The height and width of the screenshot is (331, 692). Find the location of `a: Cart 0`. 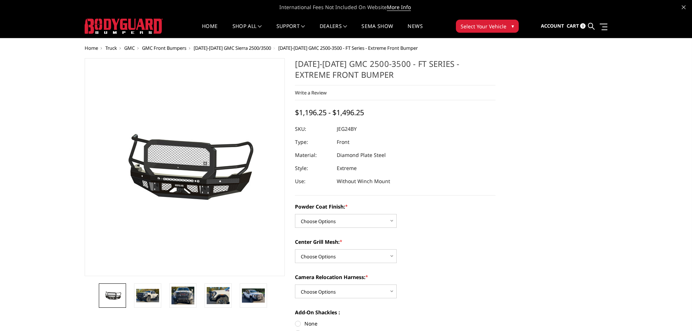

a: Cart 0 is located at coordinates (576, 26).